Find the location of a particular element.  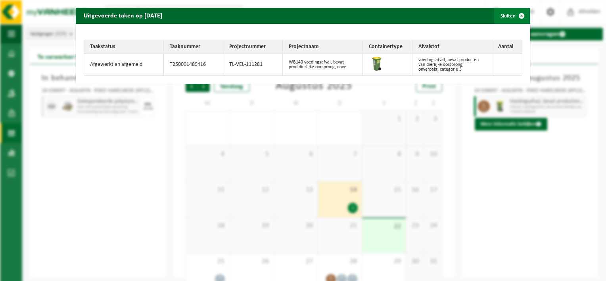

td: Afgewerkt en afgemeld is located at coordinates (124, 65).